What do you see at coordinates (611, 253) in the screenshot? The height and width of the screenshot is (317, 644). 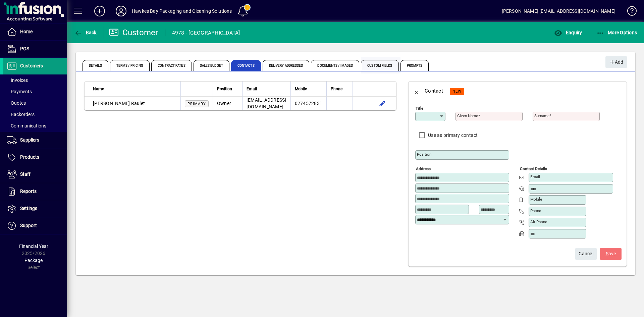 I see `span: ave` at bounding box center [611, 253].